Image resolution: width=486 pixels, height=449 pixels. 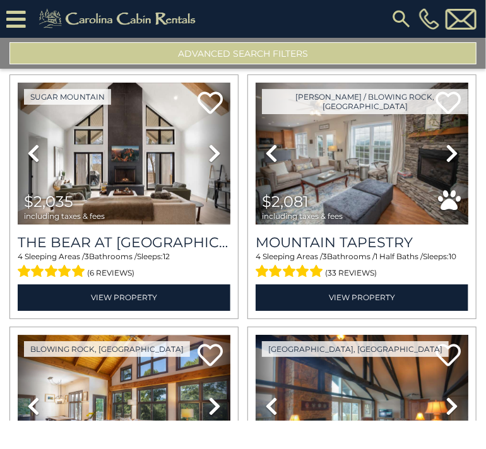 What do you see at coordinates (49, 201) in the screenshot?
I see `span: $2,035` at bounding box center [49, 201].